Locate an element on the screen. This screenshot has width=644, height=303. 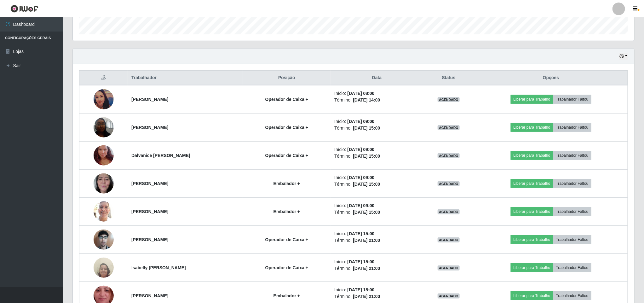
img: 1738963507457.jpeg is located at coordinates (103, 99).